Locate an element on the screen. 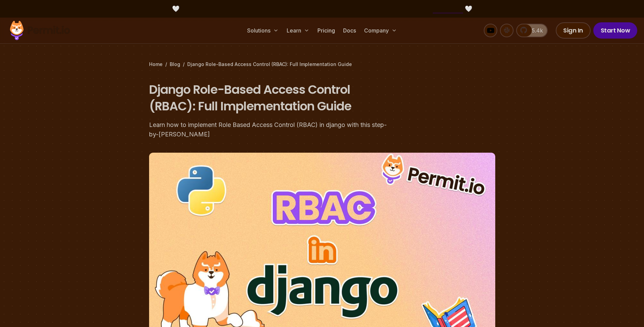 The height and width of the screenshot is (327, 644). button: Learn is located at coordinates (298, 31).